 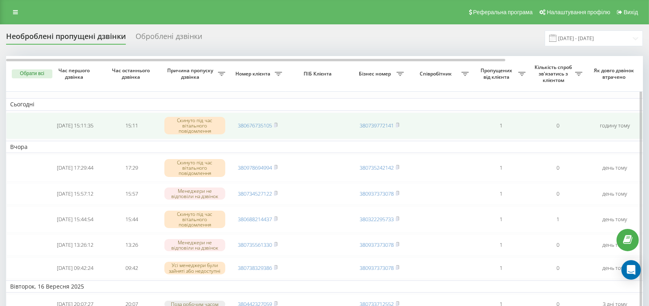 What do you see at coordinates (437, 74) in the screenshot?
I see `span: Співробітник` at bounding box center [437, 74].